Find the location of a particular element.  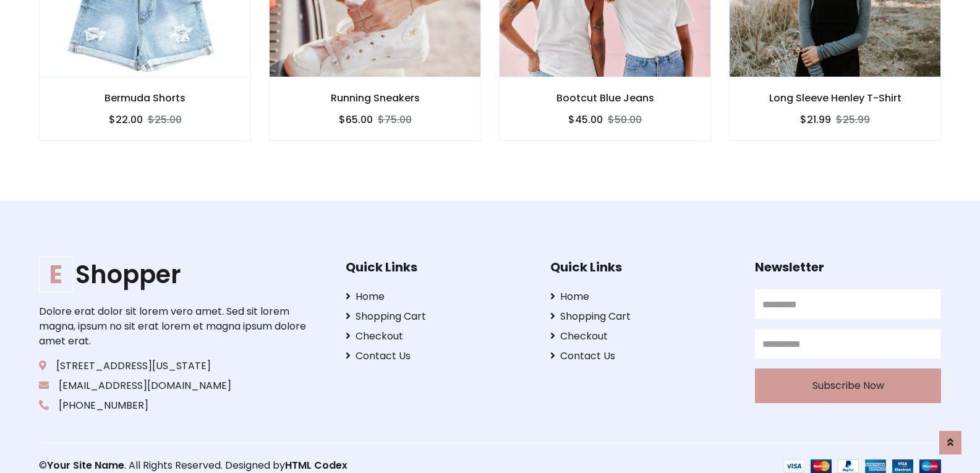

del: $25.00 is located at coordinates (164, 120).